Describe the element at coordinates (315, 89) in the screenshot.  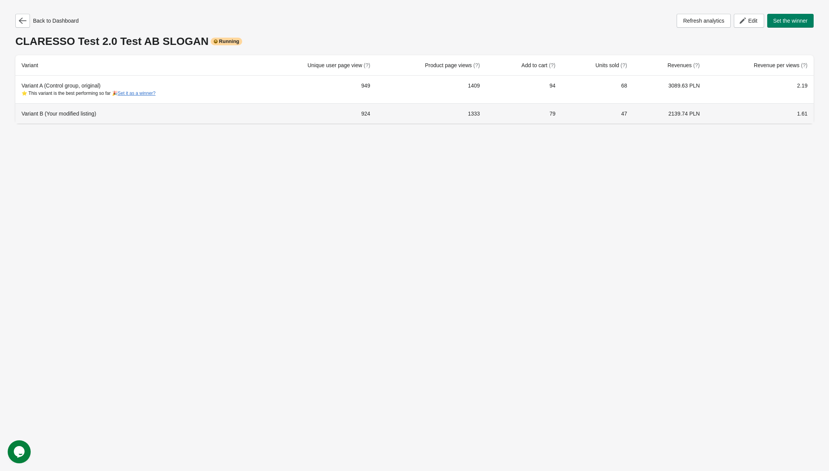
I see `td: 949` at that location.